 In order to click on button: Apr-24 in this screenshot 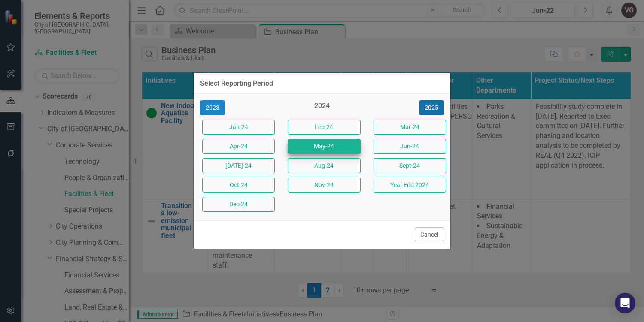, I will do `click(238, 146)`.